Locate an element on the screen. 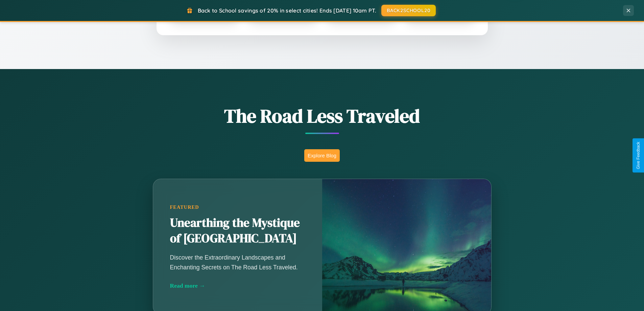  button: Explore Blog is located at coordinates (322, 156).